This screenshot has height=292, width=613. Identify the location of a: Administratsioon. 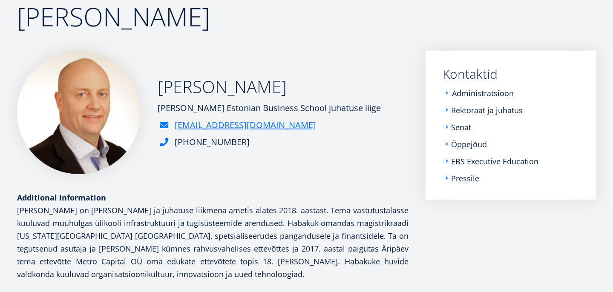
(483, 93).